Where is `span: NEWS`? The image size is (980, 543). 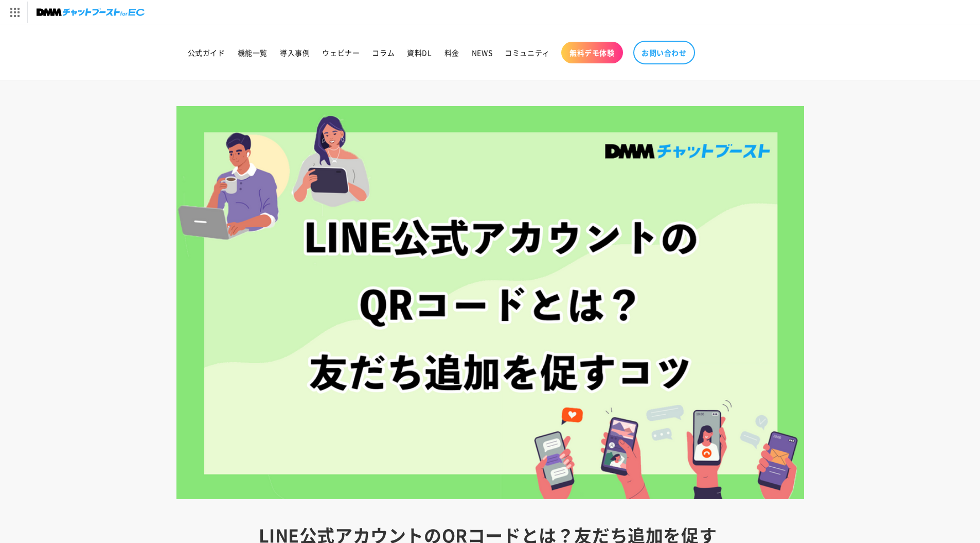 span: NEWS is located at coordinates (482, 52).